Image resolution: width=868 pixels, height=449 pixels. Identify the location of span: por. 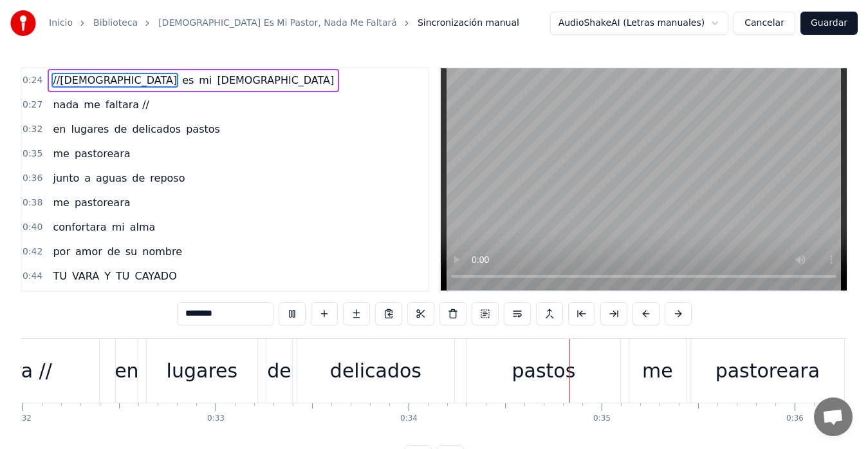
(61, 251).